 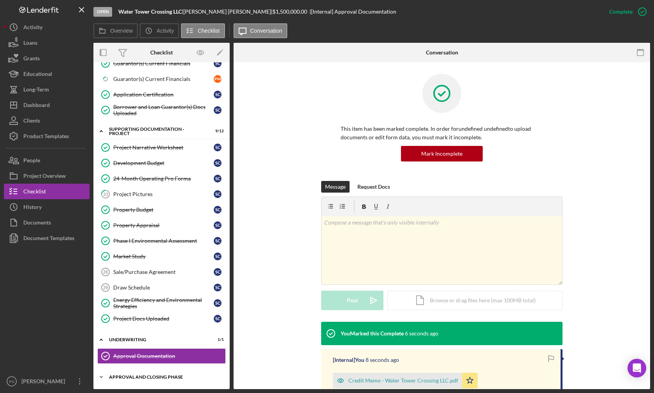 What do you see at coordinates (150, 11) in the screenshot?
I see `b: Water Tower Crossing LLC` at bounding box center [150, 11].